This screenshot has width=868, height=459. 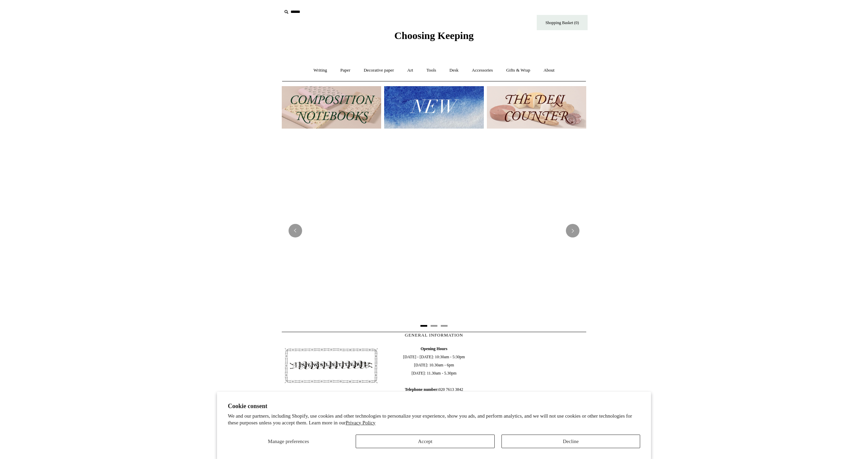 What do you see at coordinates (410, 70) in the screenshot?
I see `a: Art` at bounding box center [410, 70].